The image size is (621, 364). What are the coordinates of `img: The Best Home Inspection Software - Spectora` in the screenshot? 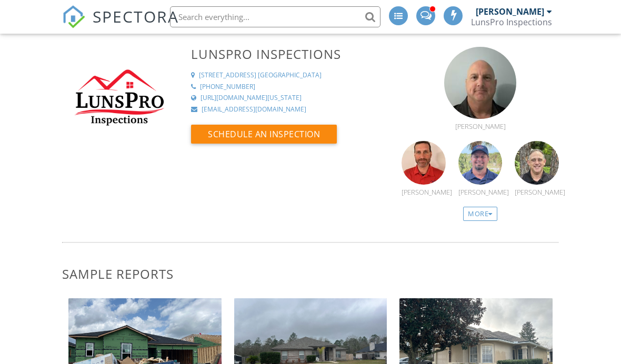 It's located at (74, 17).